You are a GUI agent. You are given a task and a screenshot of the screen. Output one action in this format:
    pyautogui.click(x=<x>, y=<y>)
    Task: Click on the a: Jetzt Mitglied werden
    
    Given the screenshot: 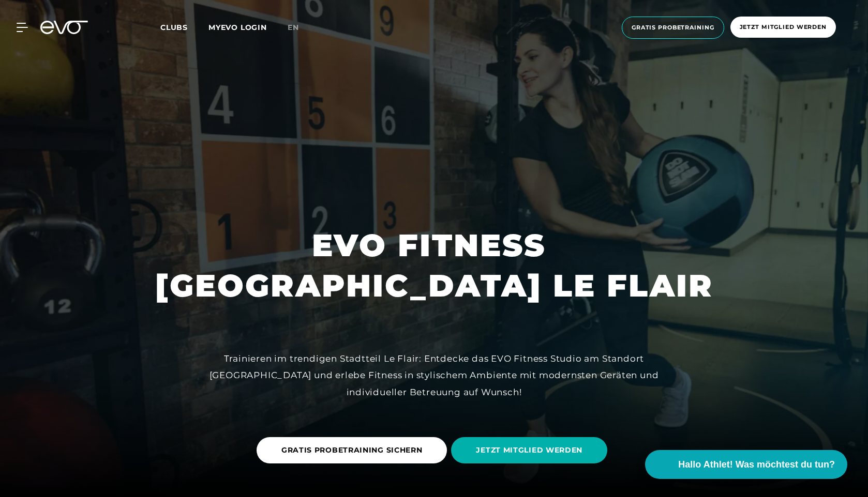 What is the action you would take?
    pyautogui.click(x=783, y=27)
    